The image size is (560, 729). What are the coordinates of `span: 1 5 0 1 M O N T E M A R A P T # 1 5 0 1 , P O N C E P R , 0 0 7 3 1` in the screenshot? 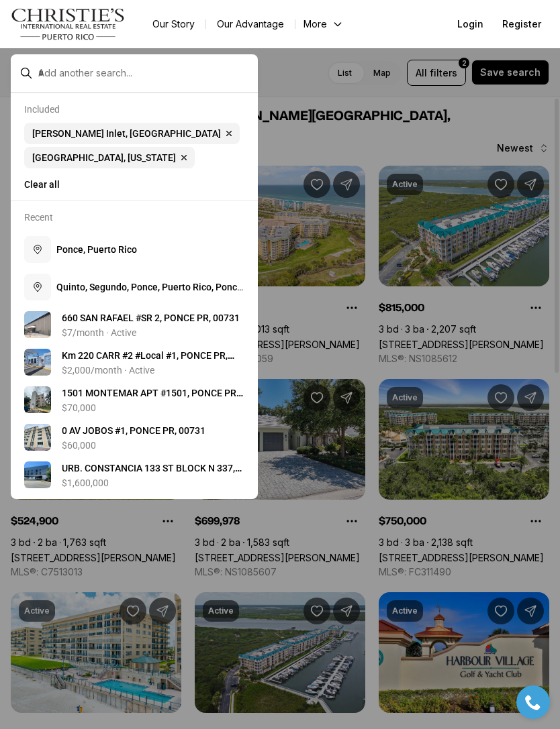 It's located at (152, 400).